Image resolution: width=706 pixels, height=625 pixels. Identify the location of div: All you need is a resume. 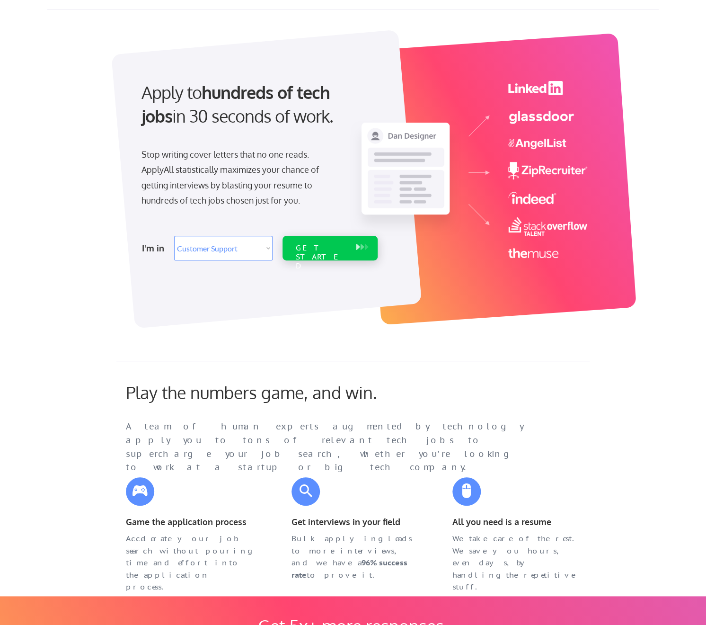
(516, 521).